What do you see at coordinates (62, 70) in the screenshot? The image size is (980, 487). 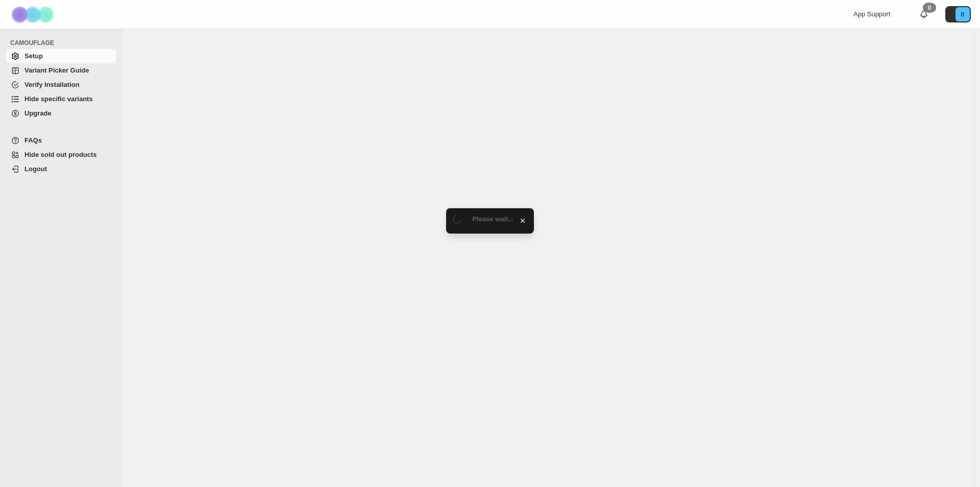 I see `a: Variant Picker Guide` at bounding box center [62, 70].